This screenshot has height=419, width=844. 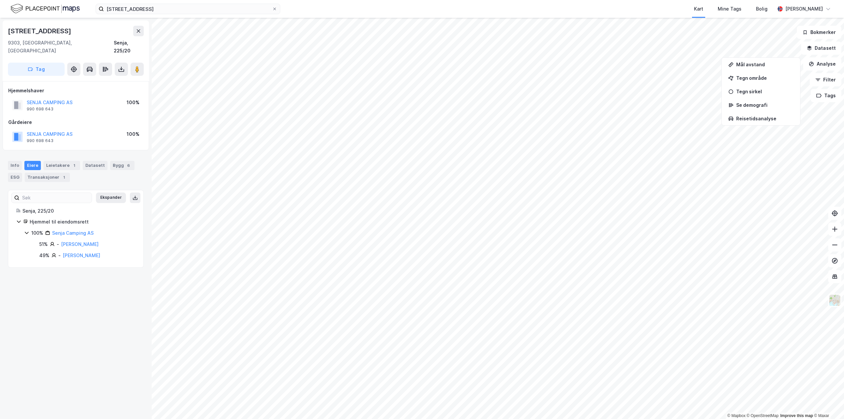 I want to click on button: Tags, so click(x=826, y=96).